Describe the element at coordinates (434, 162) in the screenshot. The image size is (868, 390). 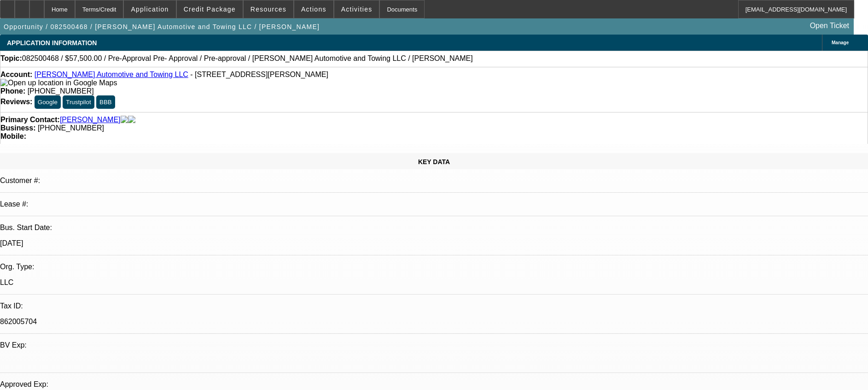
I see `span: KEY DATA` at that location.